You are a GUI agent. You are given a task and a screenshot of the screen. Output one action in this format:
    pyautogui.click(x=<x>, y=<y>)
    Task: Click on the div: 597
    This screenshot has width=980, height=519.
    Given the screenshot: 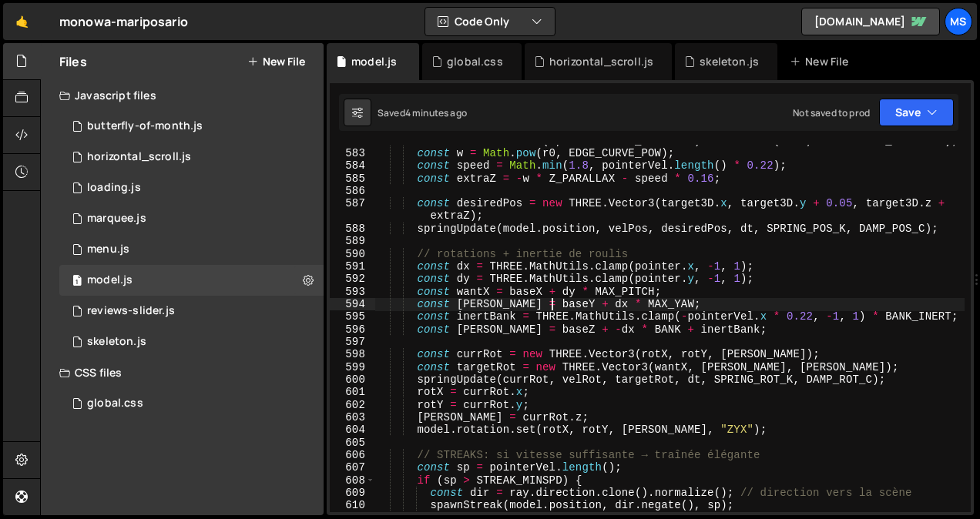 What is the action you would take?
    pyautogui.click(x=352, y=342)
    